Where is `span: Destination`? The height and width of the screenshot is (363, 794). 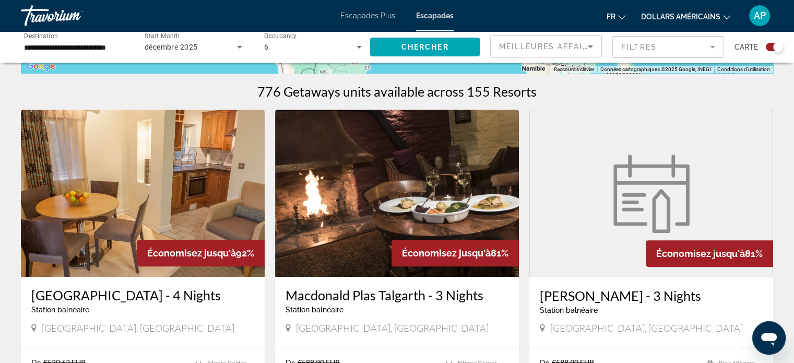 span: Destination is located at coordinates (41, 35).